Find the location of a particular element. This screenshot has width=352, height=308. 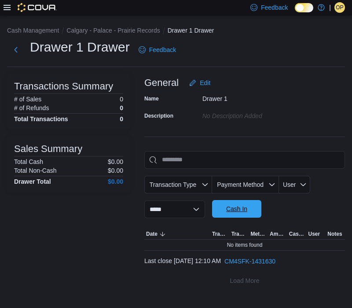

button: Edit is located at coordinates (200, 83).